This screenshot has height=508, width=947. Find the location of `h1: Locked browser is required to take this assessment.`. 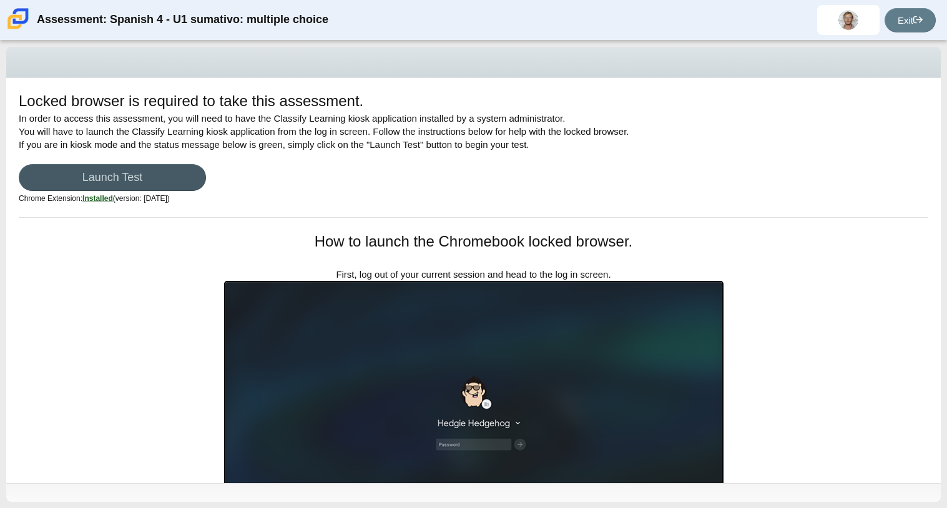

h1: Locked browser is required to take this assessment. is located at coordinates (191, 101).